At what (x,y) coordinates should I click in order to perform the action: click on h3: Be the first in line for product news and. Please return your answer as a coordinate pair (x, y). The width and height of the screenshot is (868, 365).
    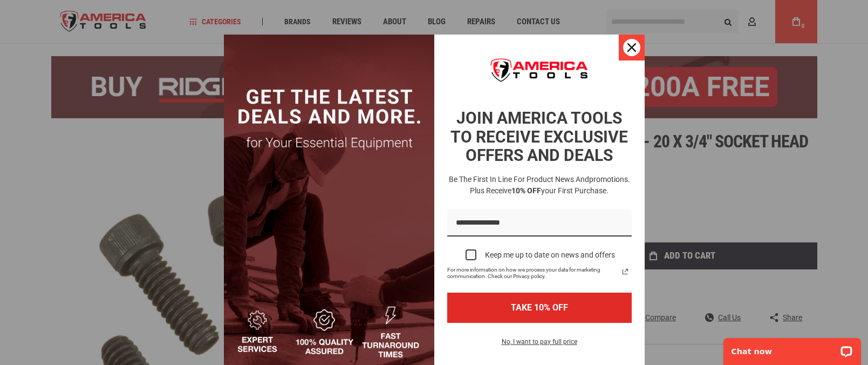
    Looking at the image, I should click on (540, 185).